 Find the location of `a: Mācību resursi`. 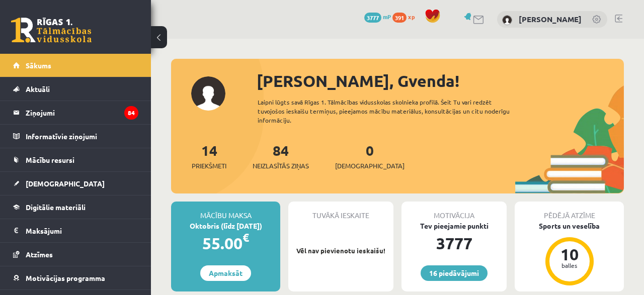

a: Mācību resursi is located at coordinates (75, 160).